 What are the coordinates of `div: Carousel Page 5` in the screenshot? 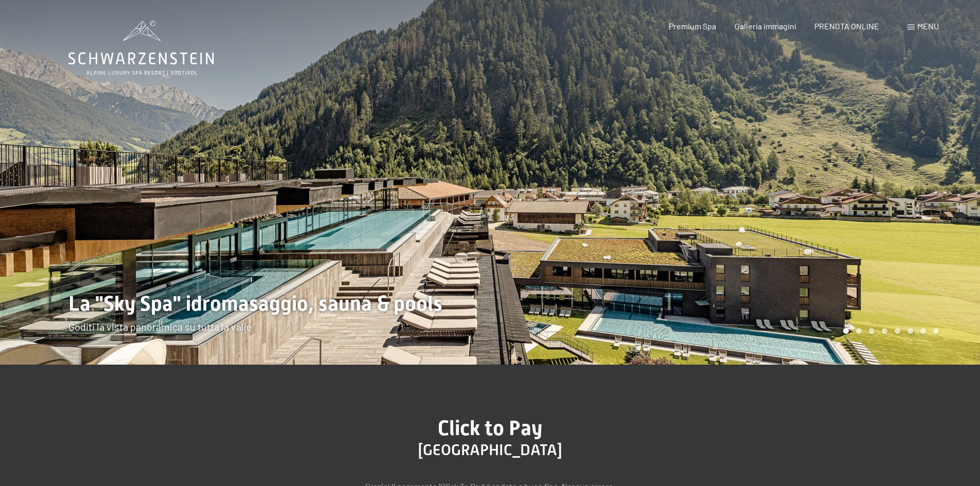 It's located at (897, 331).